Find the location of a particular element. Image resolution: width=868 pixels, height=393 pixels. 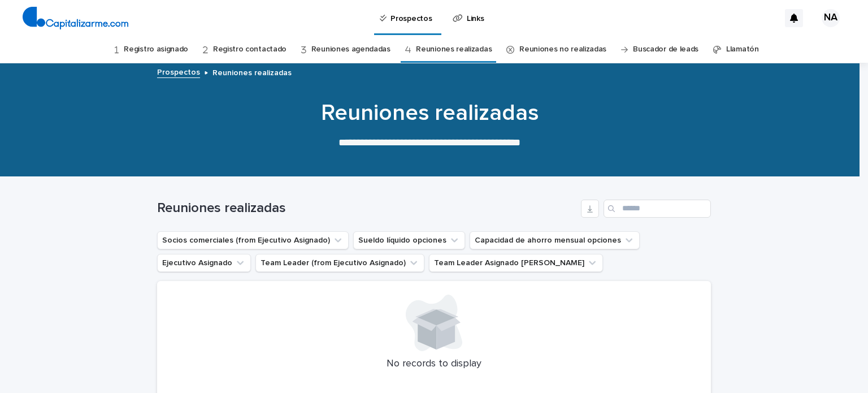

a: Registro asignado is located at coordinates (156, 49).